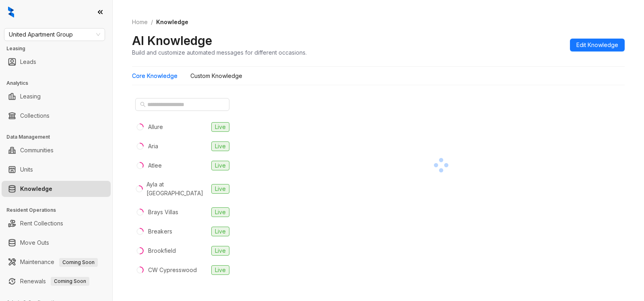 The height and width of the screenshot is (301, 644). Describe the element at coordinates (163, 212) in the screenshot. I see `div: Brays Villas` at that location.